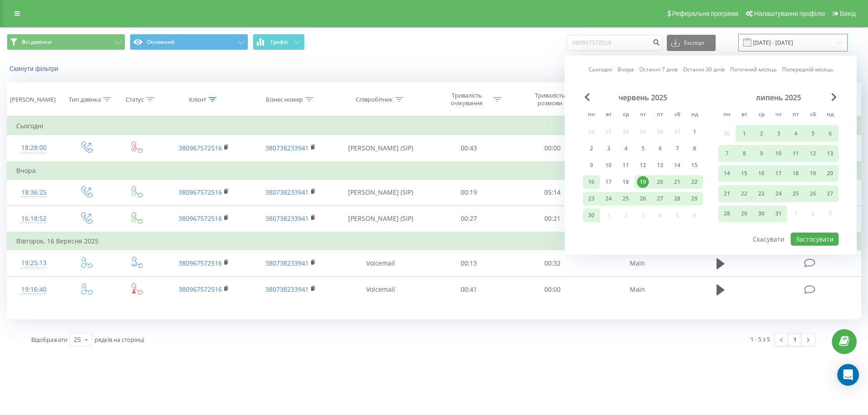  I want to click on div: вт 17 черв 2025 р., so click(608, 182).